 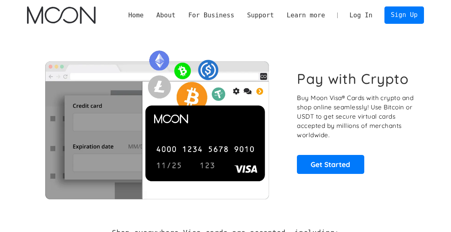 What do you see at coordinates (211, 15) in the screenshot?
I see `div: For Business` at bounding box center [211, 15].